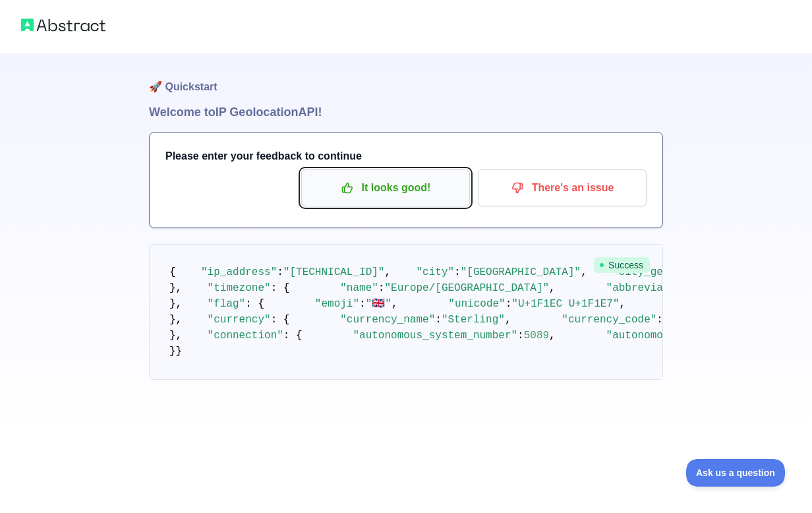 Image resolution: width=812 pixels, height=513 pixels. I want to click on button: It looks good!, so click(386, 188).